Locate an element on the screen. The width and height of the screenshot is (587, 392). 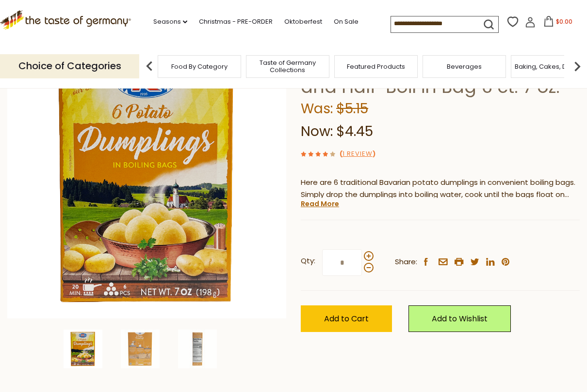
a: Read More is located at coordinates (320, 204).